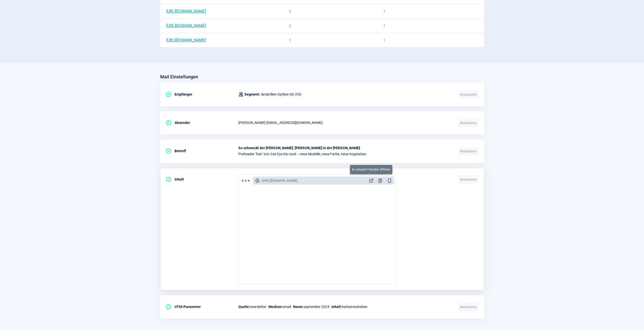 This screenshot has width=644, height=330. What do you see at coordinates (202, 179) in the screenshot?
I see `div: Inhalt` at bounding box center [202, 179].